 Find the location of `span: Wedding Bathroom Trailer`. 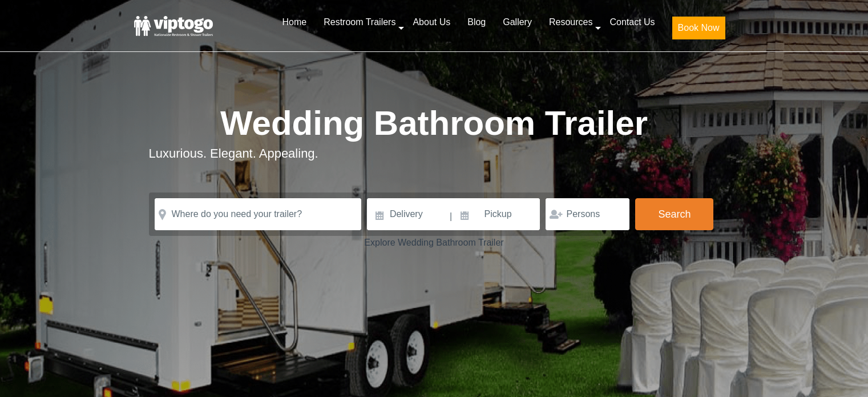

span: Wedding Bathroom Trailer is located at coordinates (434, 123).